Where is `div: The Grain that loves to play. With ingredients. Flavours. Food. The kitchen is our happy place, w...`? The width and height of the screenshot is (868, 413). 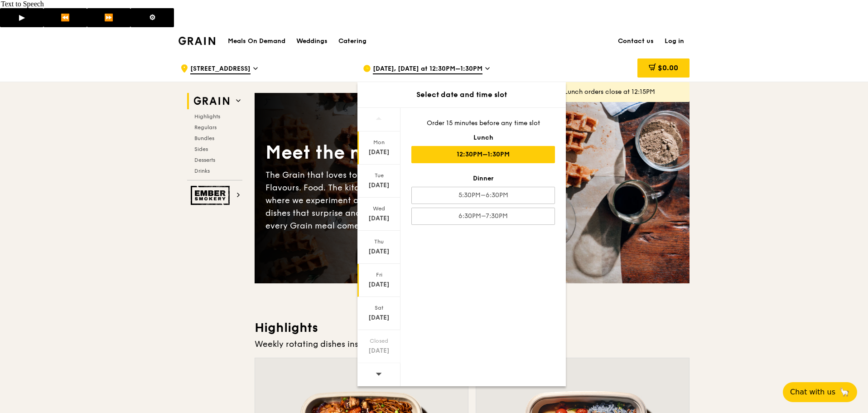
div: The Grain that loves to play. With ingredients. Flavours. Food. The kitchen is our happy place, w... is located at coordinates (369, 201).